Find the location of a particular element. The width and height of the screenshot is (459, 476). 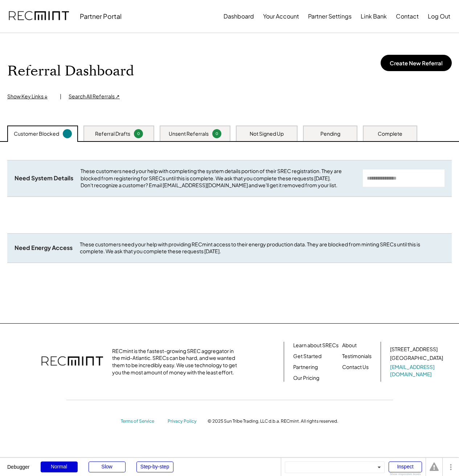

div: Unsent Referrals is located at coordinates (189, 134).